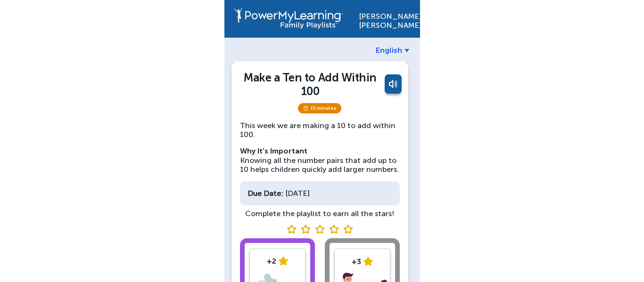  What do you see at coordinates (277, 261) in the screenshot?
I see `div: +2` at bounding box center [277, 261].